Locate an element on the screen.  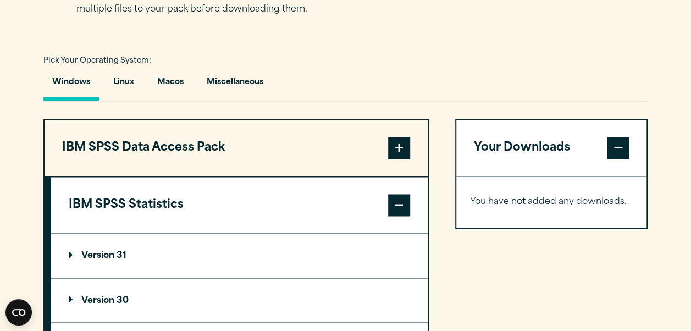
button: IBM SPSS Data Access Pack is located at coordinates (236, 148).